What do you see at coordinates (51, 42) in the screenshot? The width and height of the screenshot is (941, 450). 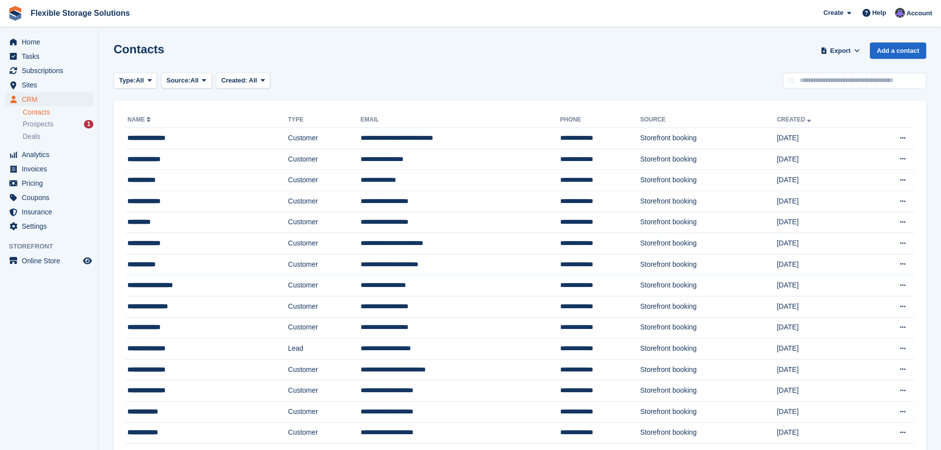 I see `span: Home` at bounding box center [51, 42].